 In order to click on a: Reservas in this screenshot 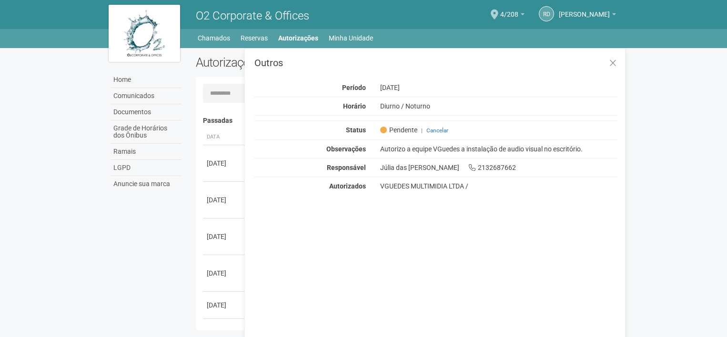, I will do `click(254, 38)`.